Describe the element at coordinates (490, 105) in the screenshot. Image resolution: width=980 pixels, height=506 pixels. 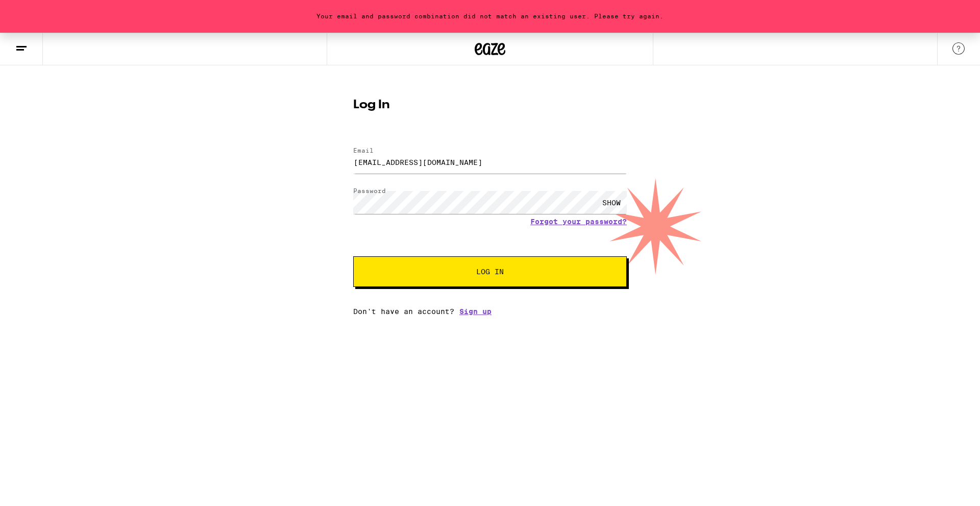
I see `h1: Log In` at that location.